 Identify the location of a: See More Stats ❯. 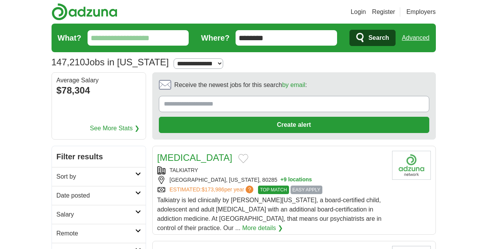
(115, 129).